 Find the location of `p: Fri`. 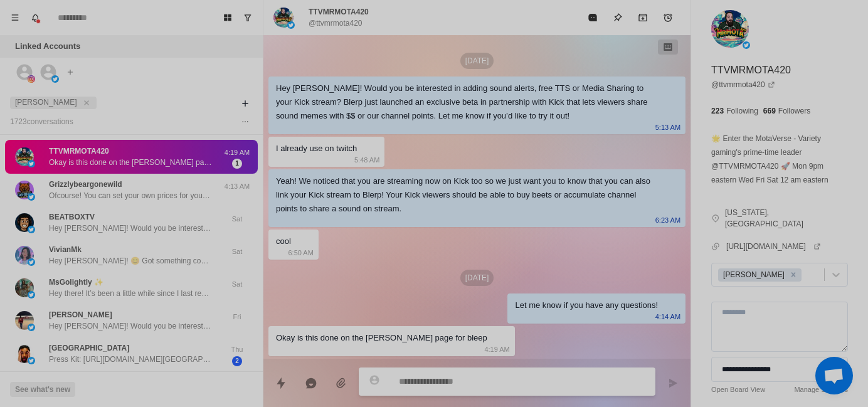

p: Fri is located at coordinates (237, 317).